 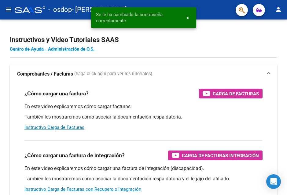 What do you see at coordinates (215, 156) in the screenshot?
I see `button: Carga de Facturas Integración` at bounding box center [215, 156].